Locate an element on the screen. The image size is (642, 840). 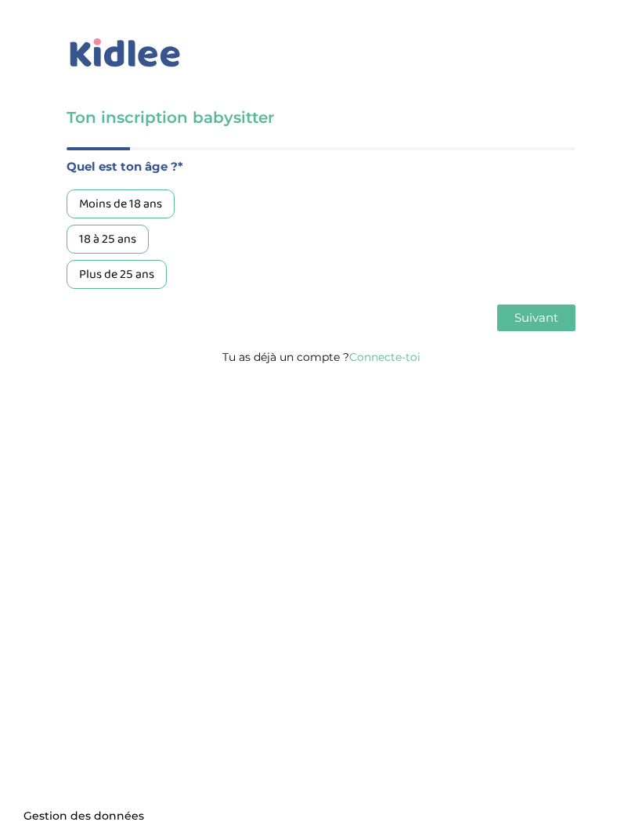
a: Connecte-toi is located at coordinates (384, 357).